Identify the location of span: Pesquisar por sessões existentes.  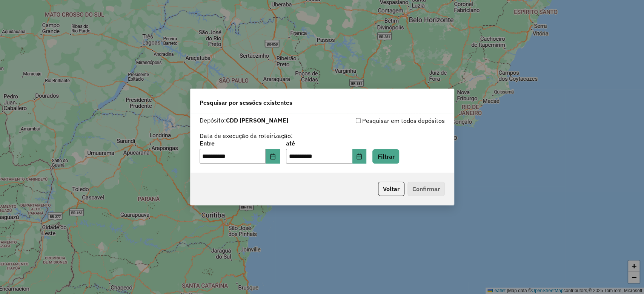
(246, 102).